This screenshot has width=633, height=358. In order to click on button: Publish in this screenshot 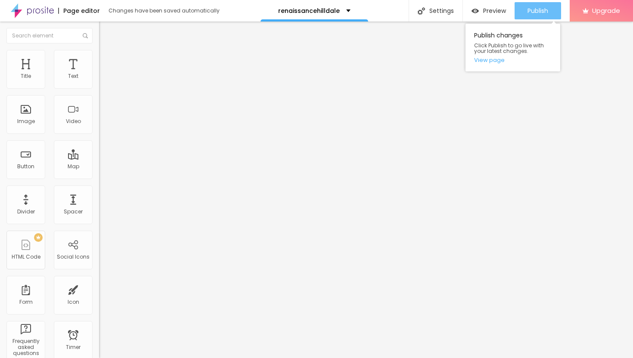, I will do `click(538, 11)`.